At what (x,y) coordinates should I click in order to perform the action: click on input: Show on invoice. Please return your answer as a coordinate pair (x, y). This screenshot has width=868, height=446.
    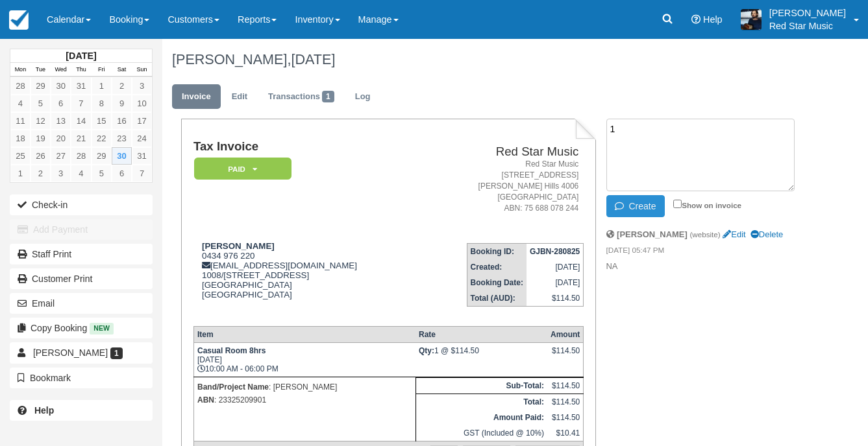
    Looking at the image, I should click on (676, 203).